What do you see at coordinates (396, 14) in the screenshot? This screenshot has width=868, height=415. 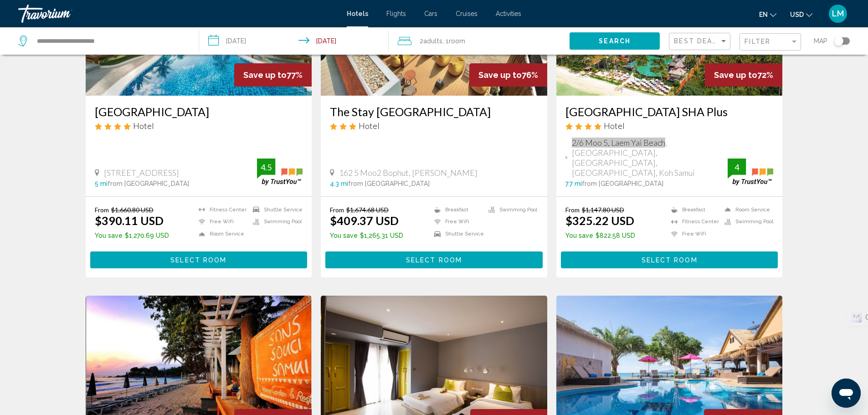 I see `a: Flights` at bounding box center [396, 14].